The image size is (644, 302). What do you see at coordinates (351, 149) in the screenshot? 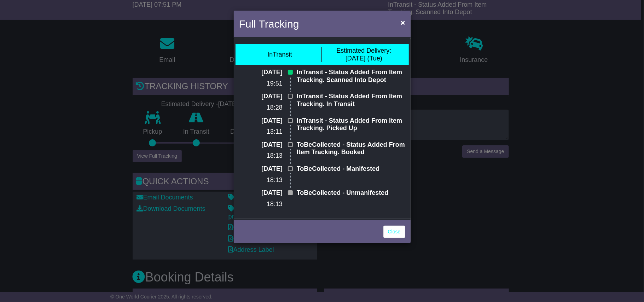
I see `p: ToBeCollected - Status Added From Item Tracking. Booked` at bounding box center [351, 149].